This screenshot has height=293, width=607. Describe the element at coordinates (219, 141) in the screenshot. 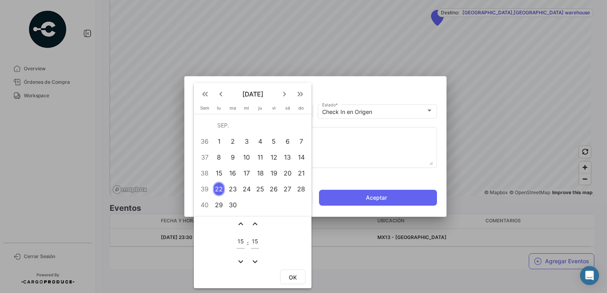

I see `td: 1 de septiembre de 2025` at that location.